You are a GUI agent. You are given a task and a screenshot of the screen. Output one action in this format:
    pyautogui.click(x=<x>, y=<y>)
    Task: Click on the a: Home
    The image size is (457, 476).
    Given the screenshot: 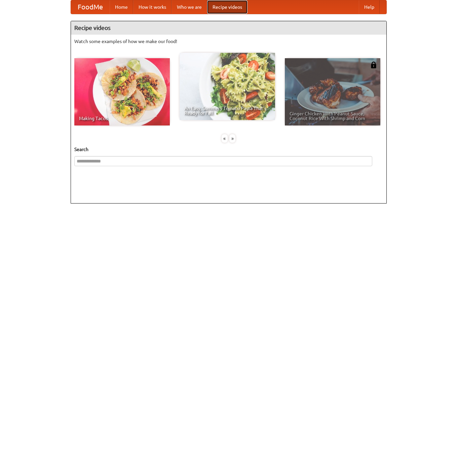 What is the action you would take?
    pyautogui.click(x=122, y=7)
    